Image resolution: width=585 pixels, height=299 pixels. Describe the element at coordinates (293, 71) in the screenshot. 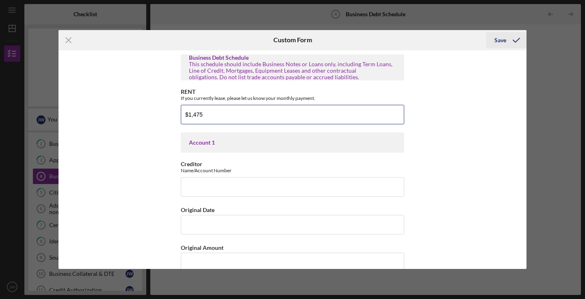

I see `div: This schedule should include Business Notes or Loans only, including Term Loans, Line of Credit, ...` at that location.